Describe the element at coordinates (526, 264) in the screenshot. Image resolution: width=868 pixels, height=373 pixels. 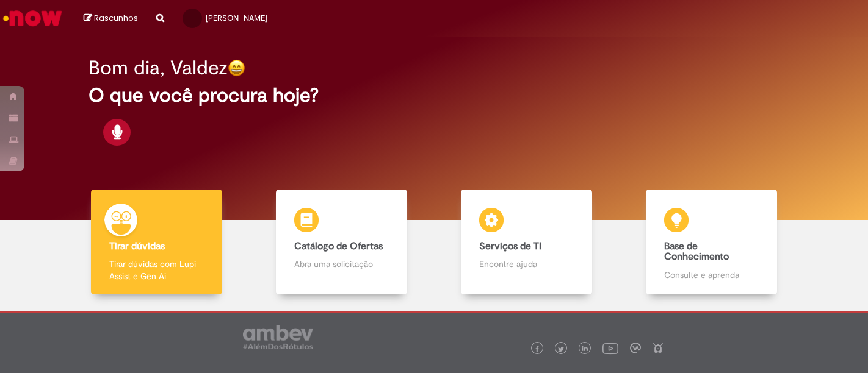
I see `p: Encontre ajuda` at that location.